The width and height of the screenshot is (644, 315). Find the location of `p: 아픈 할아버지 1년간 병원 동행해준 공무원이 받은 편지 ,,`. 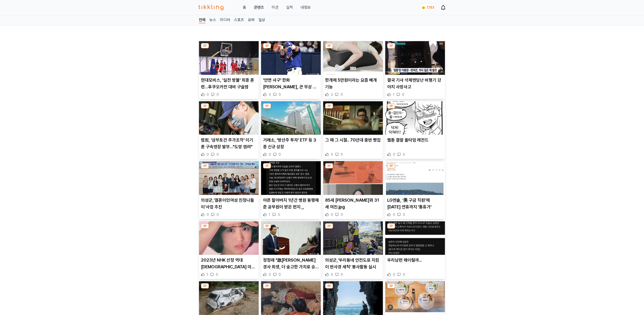

p: 아픈 할아버지 1년간 병원 동행해준 공무원이 받은 편지 ,, is located at coordinates (291, 203).